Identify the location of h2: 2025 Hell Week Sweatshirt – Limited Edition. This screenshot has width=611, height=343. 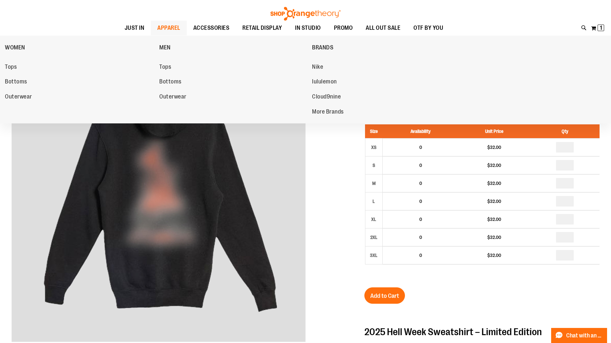
(482, 332).